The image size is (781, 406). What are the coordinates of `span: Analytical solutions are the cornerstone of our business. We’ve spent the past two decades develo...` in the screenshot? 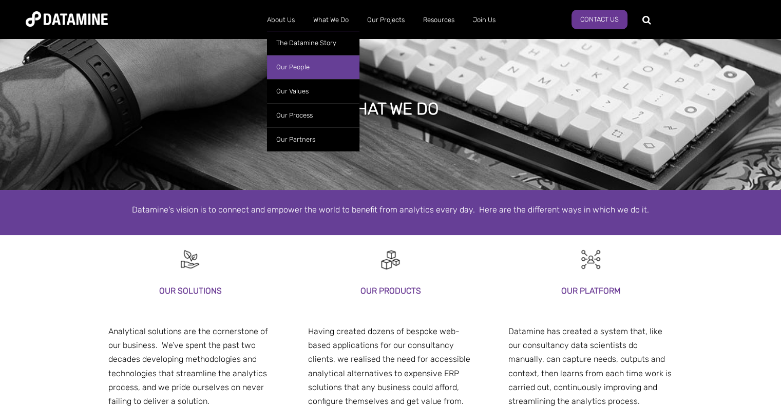 It's located at (188, 366).